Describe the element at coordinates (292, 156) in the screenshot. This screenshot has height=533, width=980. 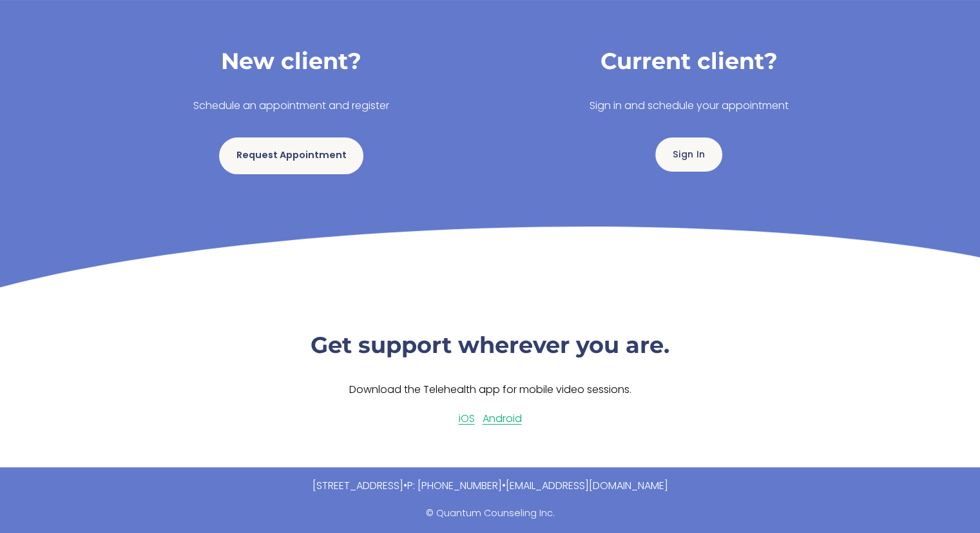
I see `a: Request Appointment` at that location.